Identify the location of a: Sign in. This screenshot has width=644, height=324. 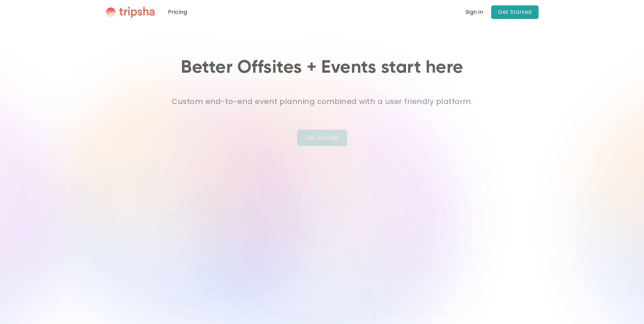
(475, 12).